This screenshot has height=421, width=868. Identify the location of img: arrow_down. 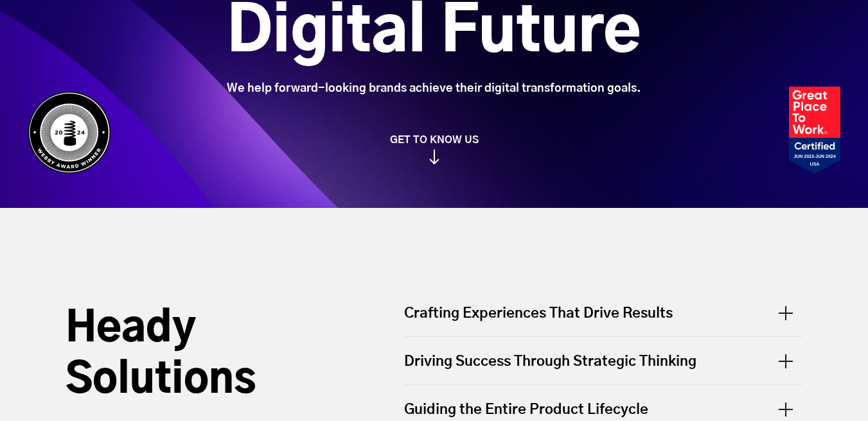
(434, 157).